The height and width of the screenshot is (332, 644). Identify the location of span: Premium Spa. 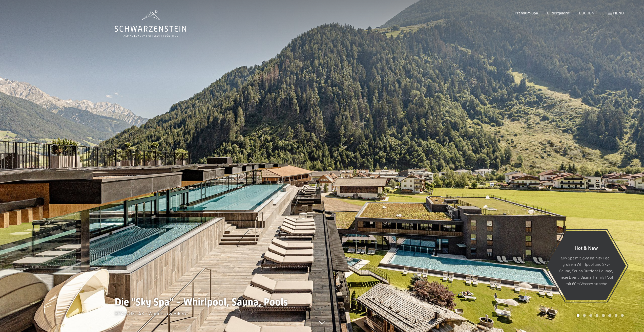
(526, 12).